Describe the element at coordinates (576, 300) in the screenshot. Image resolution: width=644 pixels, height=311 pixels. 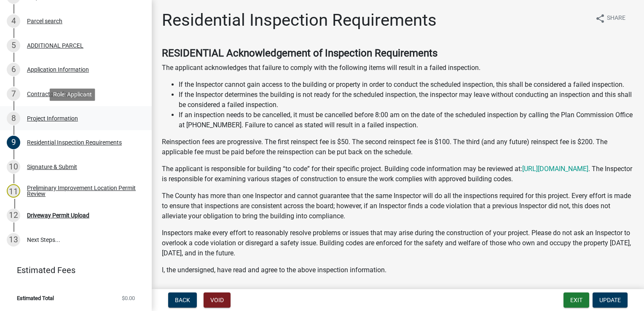
I see `button: Exit` at that location.